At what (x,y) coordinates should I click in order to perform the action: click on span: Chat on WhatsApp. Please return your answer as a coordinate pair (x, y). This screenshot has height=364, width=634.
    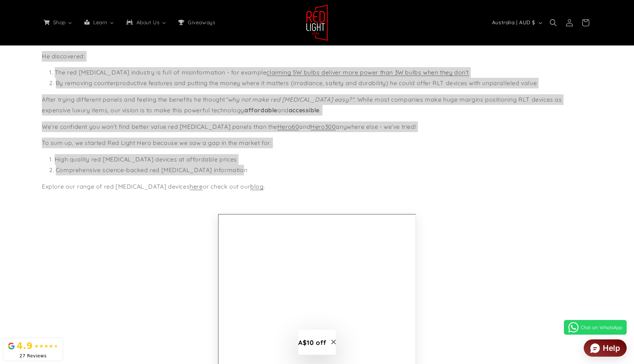
    Looking at the image, I should click on (601, 327).